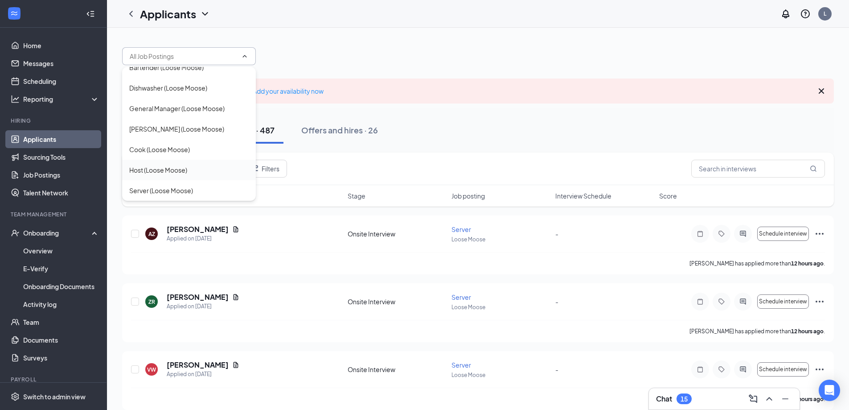 The width and height of the screenshot is (849, 410). Describe the element at coordinates (14, 13) in the screenshot. I see `svg: WorkstreamLogo` at that location.